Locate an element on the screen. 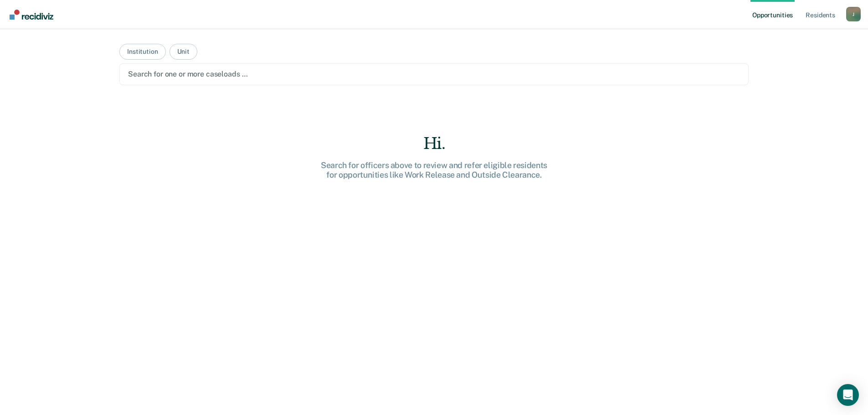 This screenshot has width=868, height=415. button: Unit is located at coordinates (183, 52).